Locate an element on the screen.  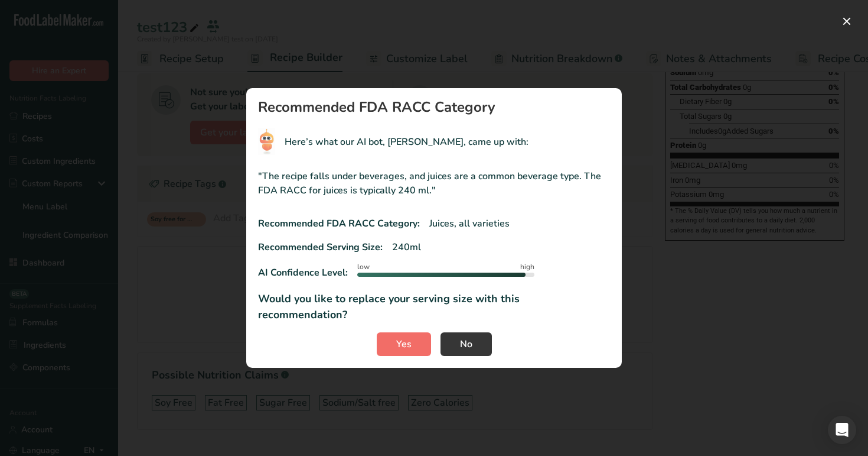
p: Recommended FDA RACC Category: is located at coordinates (339, 224).